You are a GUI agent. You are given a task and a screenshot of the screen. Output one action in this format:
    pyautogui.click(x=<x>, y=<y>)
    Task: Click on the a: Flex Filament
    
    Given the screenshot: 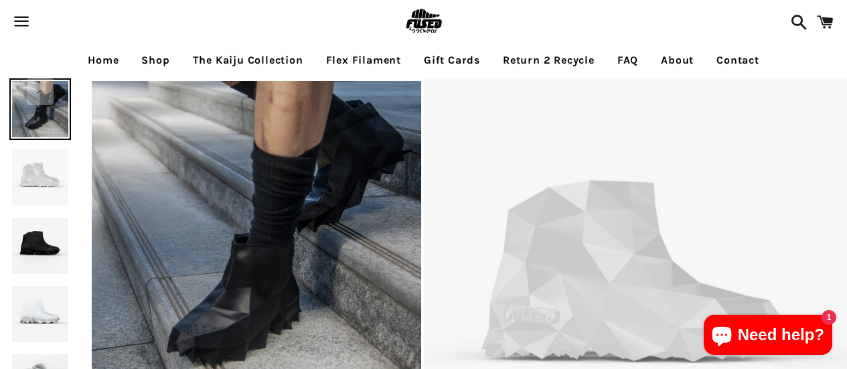 What is the action you would take?
    pyautogui.click(x=363, y=60)
    